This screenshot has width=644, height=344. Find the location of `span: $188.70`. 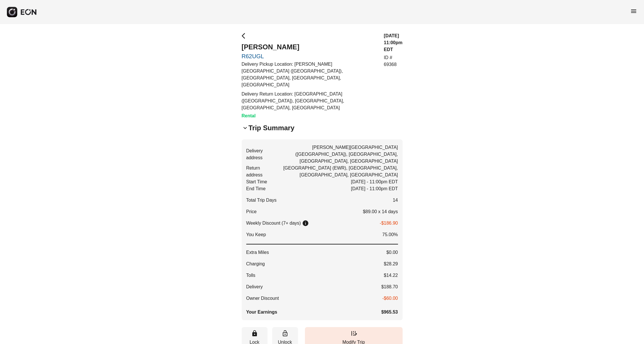

span: $188.70 is located at coordinates (390, 287).